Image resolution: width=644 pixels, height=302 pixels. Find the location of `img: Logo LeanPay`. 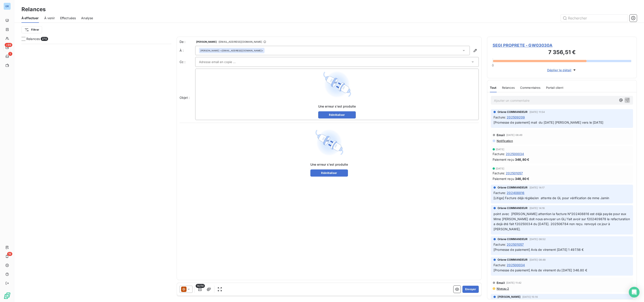

img: Logo LeanPay is located at coordinates (7, 296).